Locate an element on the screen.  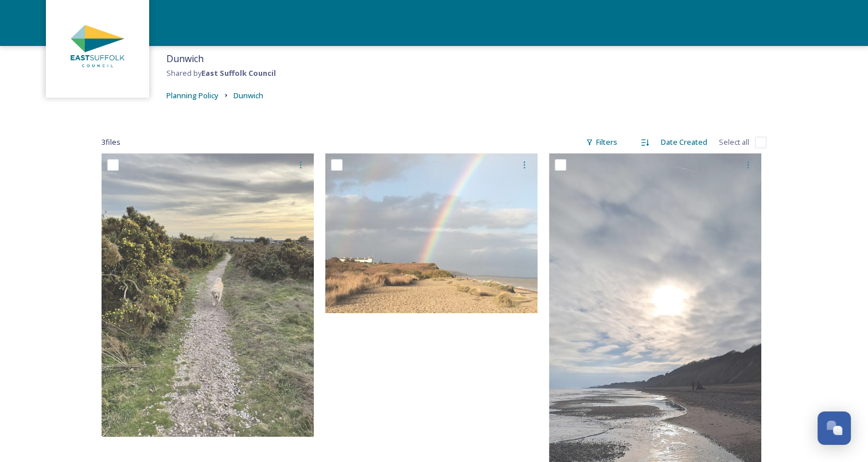
button: Open Chat is located at coordinates (834, 428).